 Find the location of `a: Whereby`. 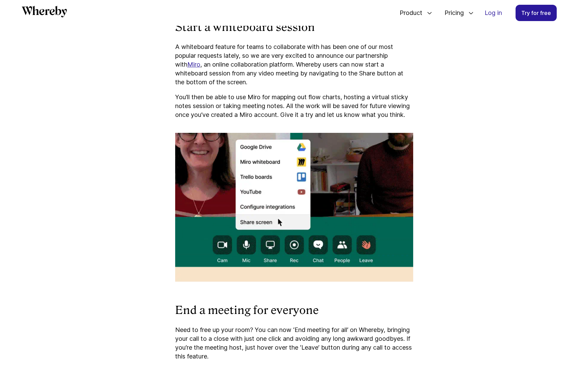

a: Whereby is located at coordinates (44, 12).